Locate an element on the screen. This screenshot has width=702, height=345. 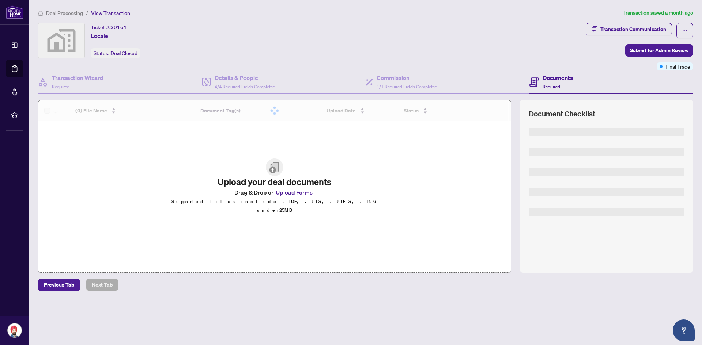
span: Document Checklist is located at coordinates (562, 114).